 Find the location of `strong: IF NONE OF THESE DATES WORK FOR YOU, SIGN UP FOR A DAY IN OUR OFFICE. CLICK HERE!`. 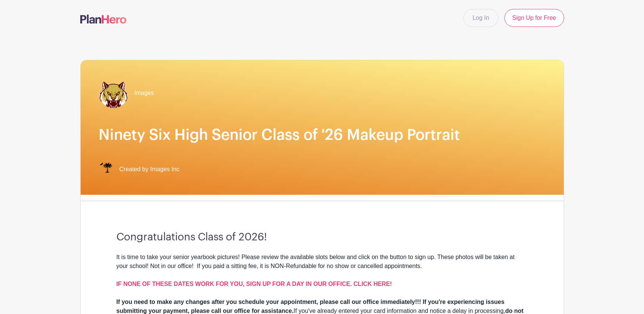

strong: IF NONE OF THESE DATES WORK FOR YOU, SIGN UP FOR A DAY IN OUR OFFICE. CLICK HERE! is located at coordinates (254, 284).